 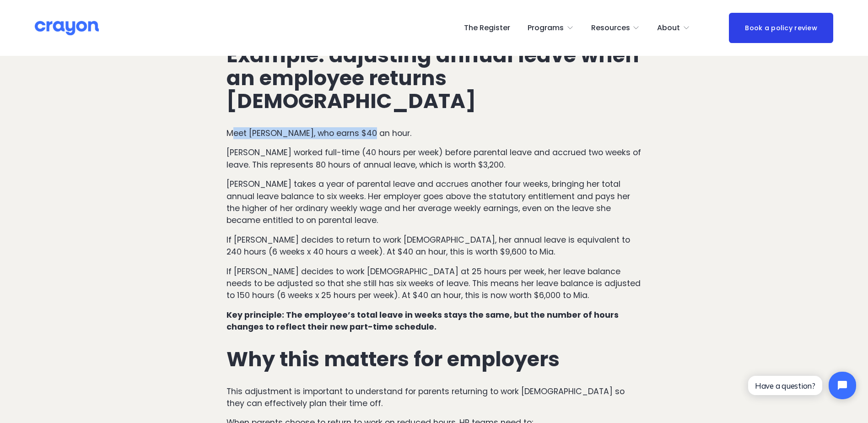 I want to click on span: Have a question?, so click(x=45, y=22).